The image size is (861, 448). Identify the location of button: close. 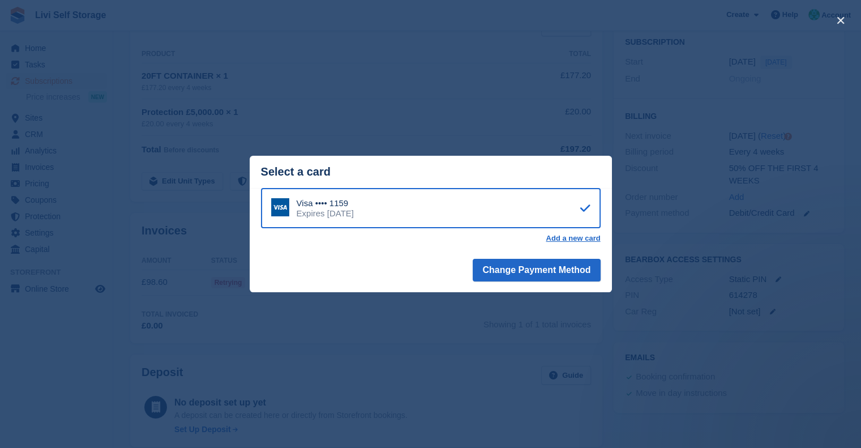
(840, 20).